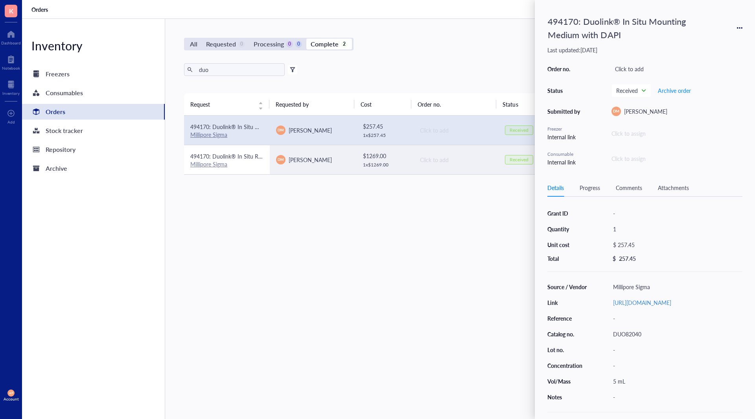  I want to click on a: Notebook, so click(11, 62).